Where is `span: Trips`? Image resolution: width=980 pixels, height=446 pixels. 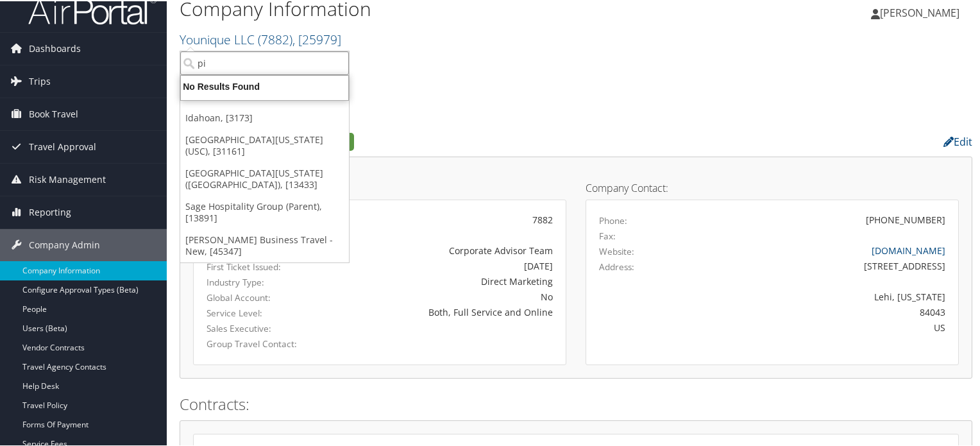
span: Trips is located at coordinates (40, 81).